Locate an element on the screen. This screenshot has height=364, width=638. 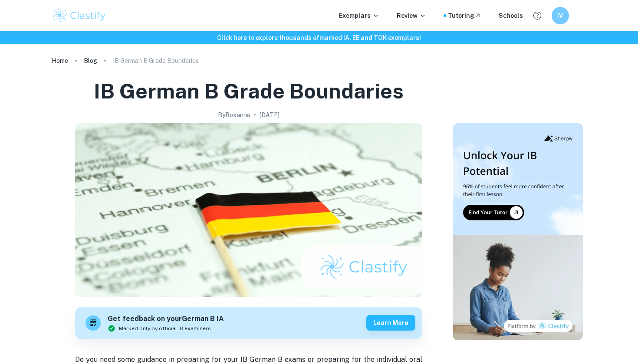
a: Tutoring is located at coordinates (464, 15).